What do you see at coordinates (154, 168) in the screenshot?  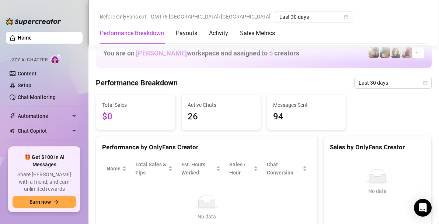 I see `th: Total Sales & Tips` at bounding box center [154, 168].